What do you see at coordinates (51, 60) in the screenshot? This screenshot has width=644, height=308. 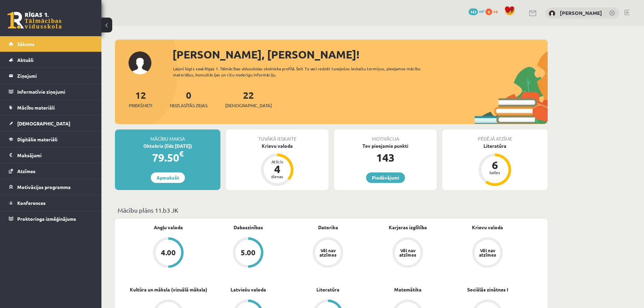 I see `a: Aktuāli` at bounding box center [51, 60].